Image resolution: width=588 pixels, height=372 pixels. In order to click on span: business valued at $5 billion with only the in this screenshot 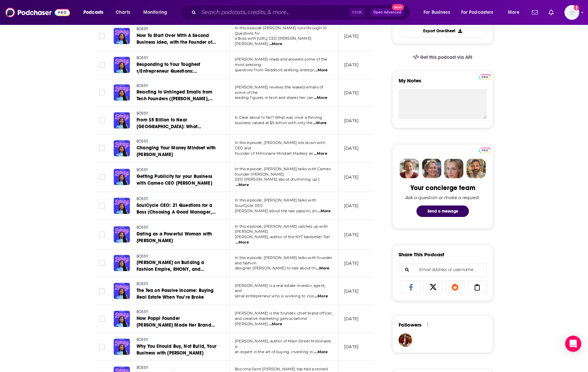, I will do `click(274, 122)`.